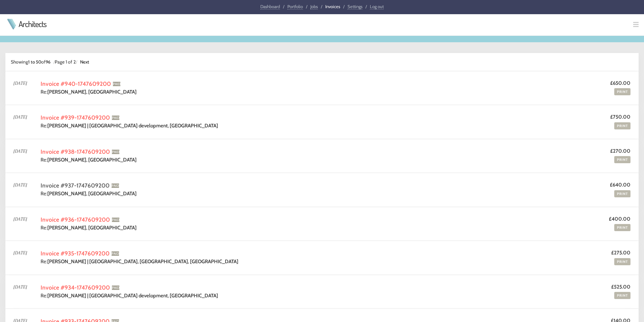 This screenshot has width=644, height=322. Describe the element at coordinates (75, 185) in the screenshot. I see `a: Invoice #937-1747609200` at that location.